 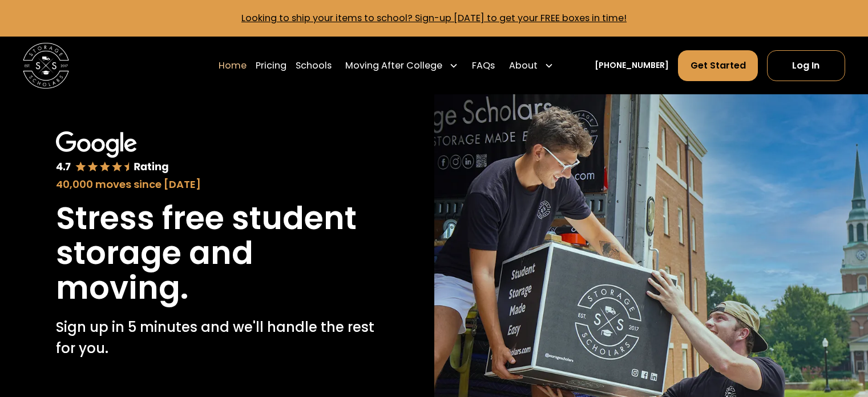 What do you see at coordinates (232, 66) in the screenshot?
I see `a: Home` at bounding box center [232, 66].